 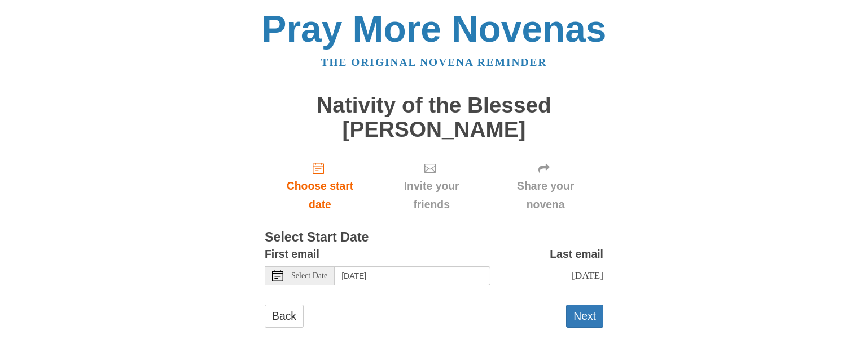 What do you see at coordinates (431, 196) in the screenshot?
I see `span: Invite your friends` at bounding box center [431, 196].